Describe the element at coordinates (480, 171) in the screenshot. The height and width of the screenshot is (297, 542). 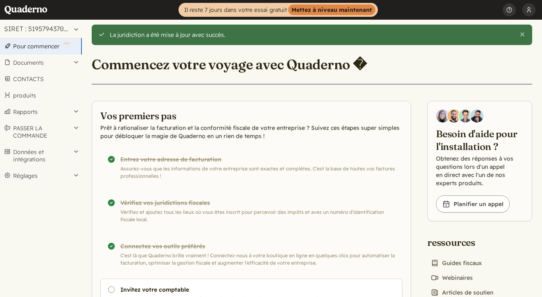
I see `p: Obtenez des réponses à vos questions lors d'un appel en direct avec l'un de nos experts produits.` at that location.